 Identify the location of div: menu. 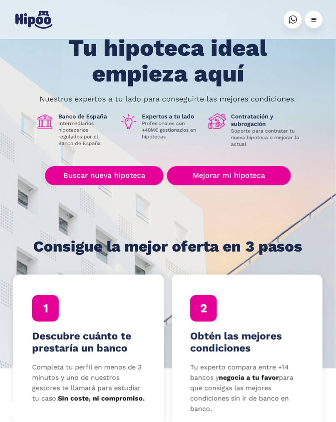
(314, 20).